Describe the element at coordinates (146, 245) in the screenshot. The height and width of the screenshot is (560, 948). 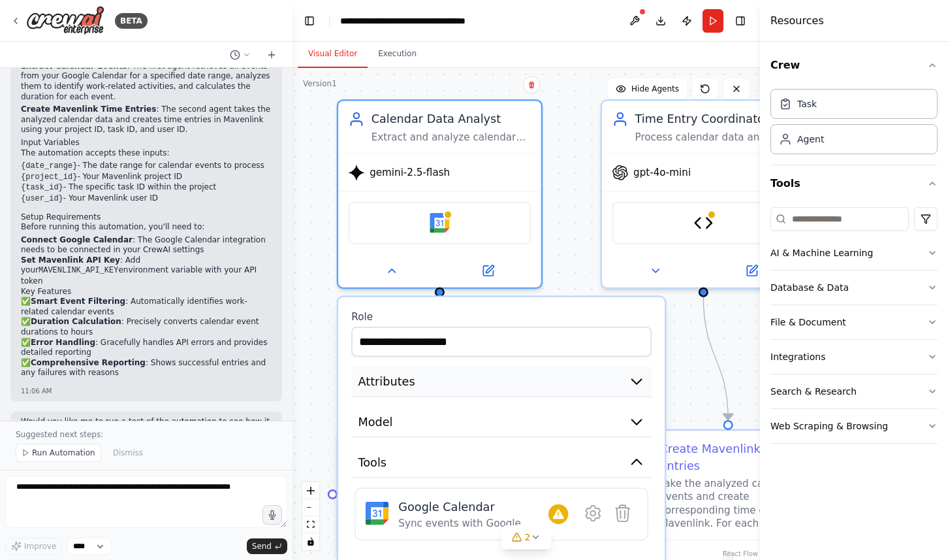
I see `li: : The Google Calendar integration needs to be connected in your CrewAI settings` at that location.